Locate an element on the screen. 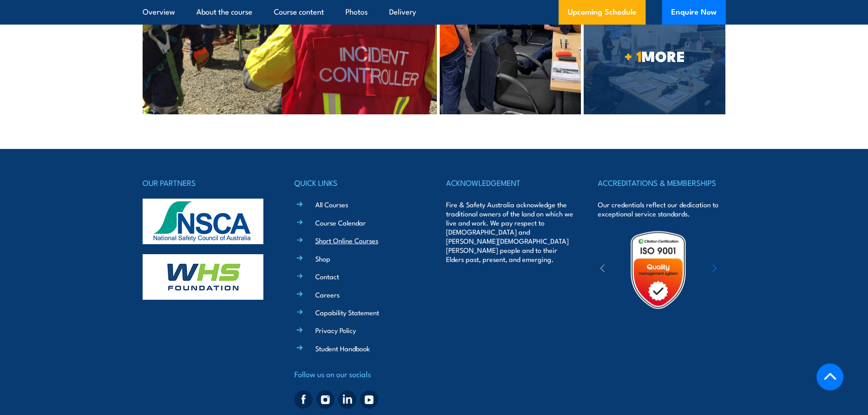 Image resolution: width=868 pixels, height=415 pixels. p: Fire & Safety Australia acknowledge the traditional owners of the land on which we live and work.... is located at coordinates (510, 232).